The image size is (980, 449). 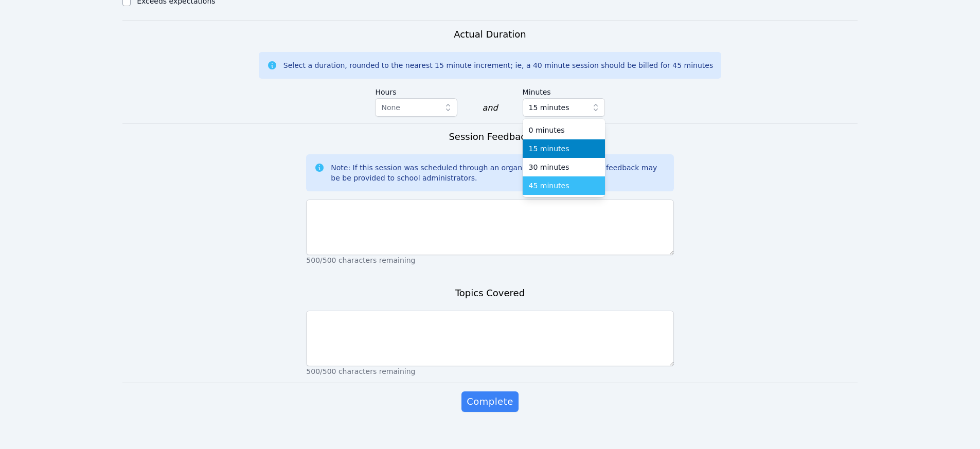 I want to click on h3: Session Feedback, so click(x=489, y=137).